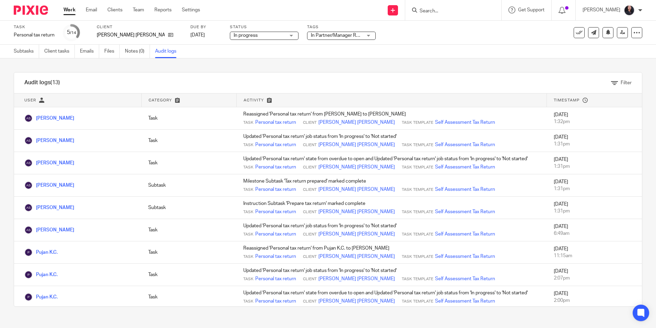  I want to click on span: In progress, so click(246, 35).